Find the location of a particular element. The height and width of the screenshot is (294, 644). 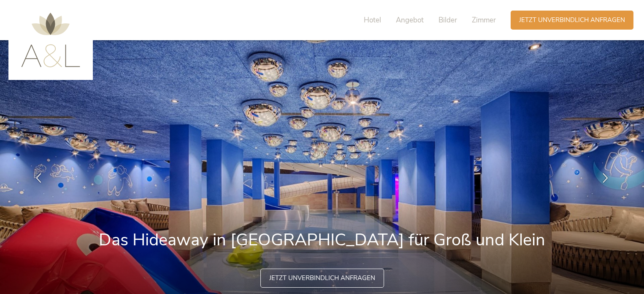

img: AMONTI & LUNARIS Wellnessresort is located at coordinates (51, 40).